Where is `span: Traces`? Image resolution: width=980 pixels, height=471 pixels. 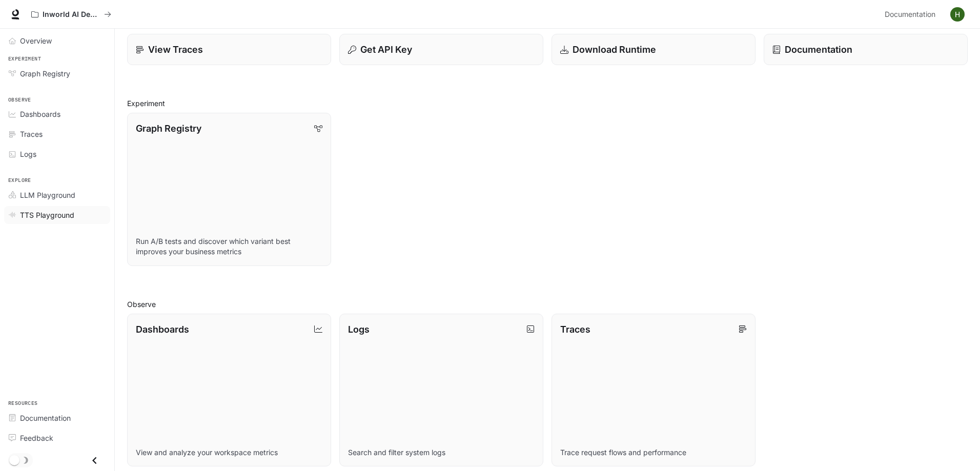
span: Traces is located at coordinates (31, 134).